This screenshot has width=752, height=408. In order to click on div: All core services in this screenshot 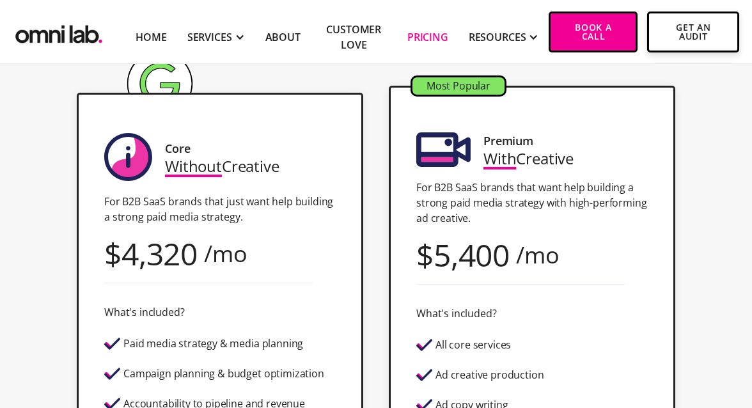, I will do `click(473, 345)`.